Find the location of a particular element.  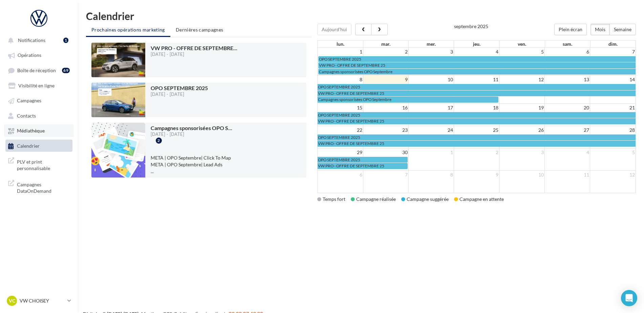

button: Notifications 1 is located at coordinates (38, 40).